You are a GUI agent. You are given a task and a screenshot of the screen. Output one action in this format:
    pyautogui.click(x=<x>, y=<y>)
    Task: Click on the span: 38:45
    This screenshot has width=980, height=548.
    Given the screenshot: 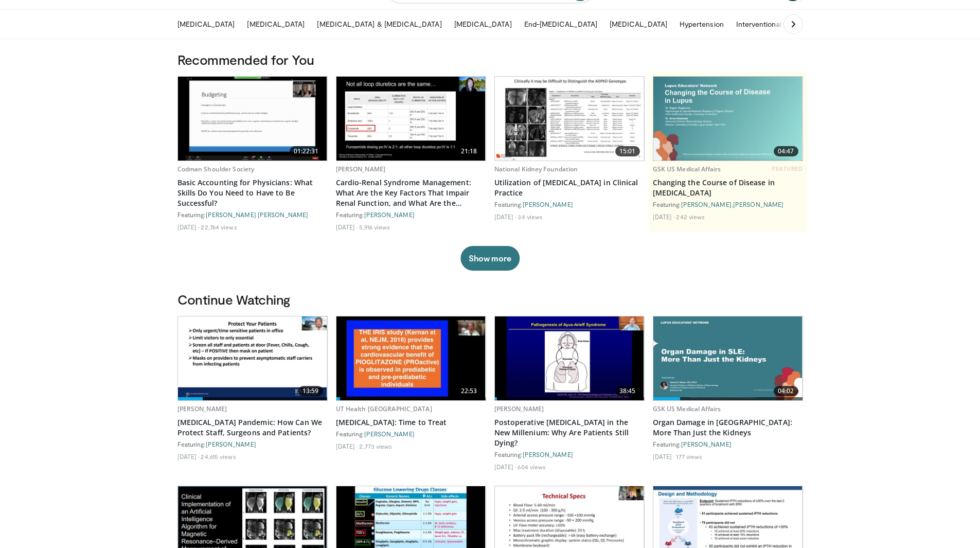 What is the action you would take?
    pyautogui.click(x=627, y=390)
    